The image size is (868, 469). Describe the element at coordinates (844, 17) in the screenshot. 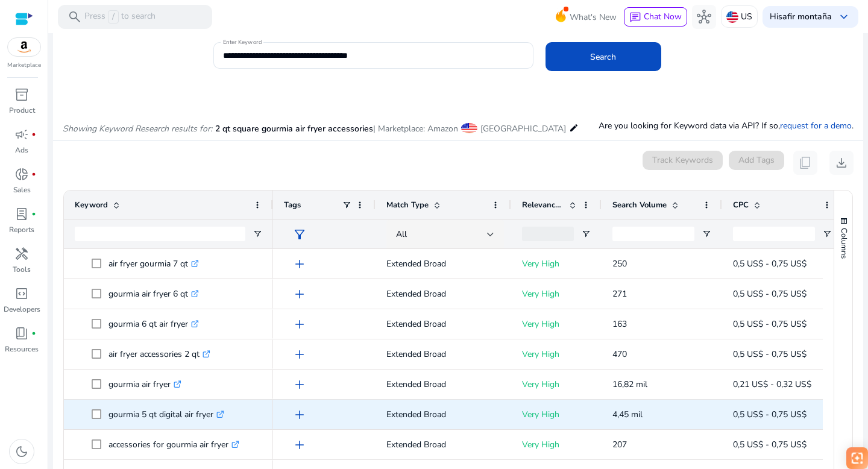

I see `span: keyboard_arrow_down` at that location.